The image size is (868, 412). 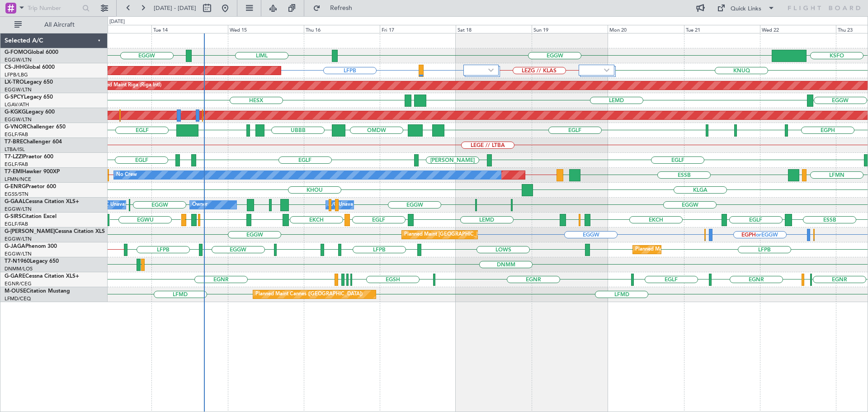 What do you see at coordinates (645, 29) in the screenshot?
I see `div: Mon 20` at bounding box center [645, 29].